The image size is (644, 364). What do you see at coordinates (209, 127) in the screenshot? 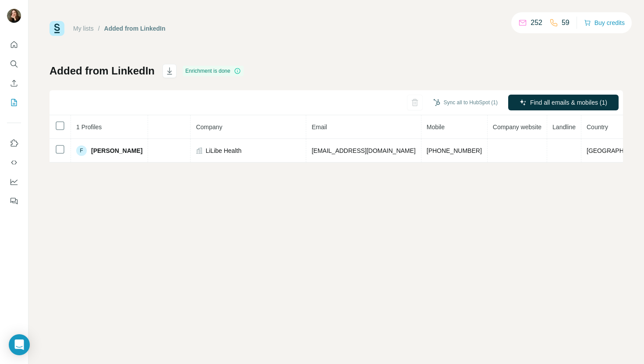
I see `span: Company` at bounding box center [209, 127].